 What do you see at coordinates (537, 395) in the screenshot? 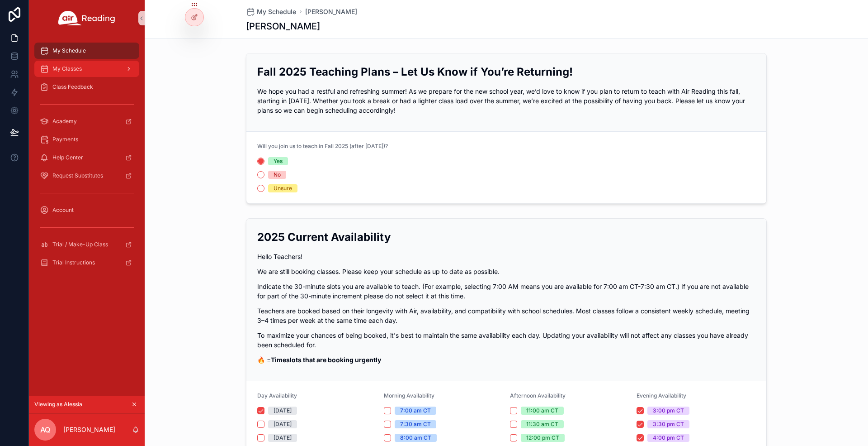
I see `span: Afternoon Availability` at bounding box center [537, 395].